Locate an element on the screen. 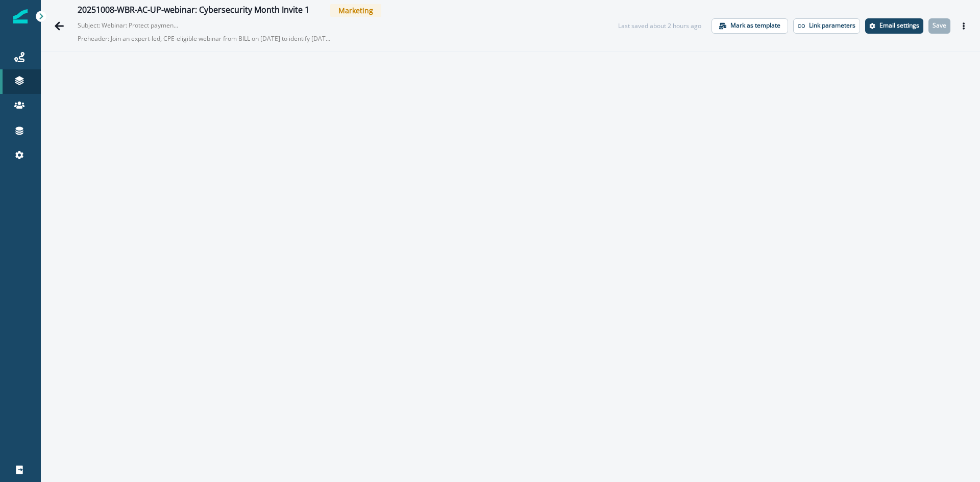 The image size is (980, 482). button: Link parameters is located at coordinates (827, 26).